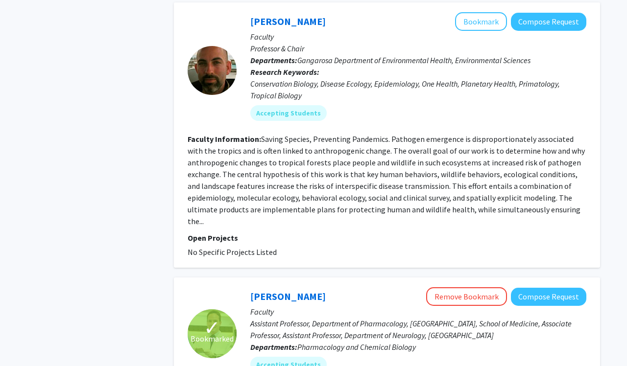 The width and height of the screenshot is (627, 366). I want to click on fg-read-more: Saving Species, Preventing Pandemics. Pathogen emergence is disproportionately associated with th..., so click(386, 180).